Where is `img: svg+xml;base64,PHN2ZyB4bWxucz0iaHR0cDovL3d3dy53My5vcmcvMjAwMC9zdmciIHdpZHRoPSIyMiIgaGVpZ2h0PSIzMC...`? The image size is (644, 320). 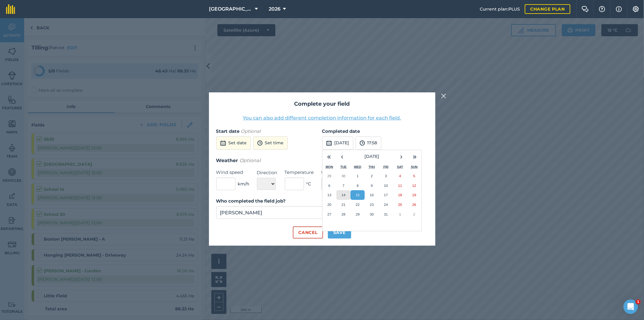
img: svg+xml;base64,PHN2ZyB4bWxucz0iaHR0cDovL3d3dy53My5vcmcvMjAwMC9zdmciIHdpZHRoPSIyMiIgaGVpZ2h0PSIzMC... is located at coordinates (444, 96).